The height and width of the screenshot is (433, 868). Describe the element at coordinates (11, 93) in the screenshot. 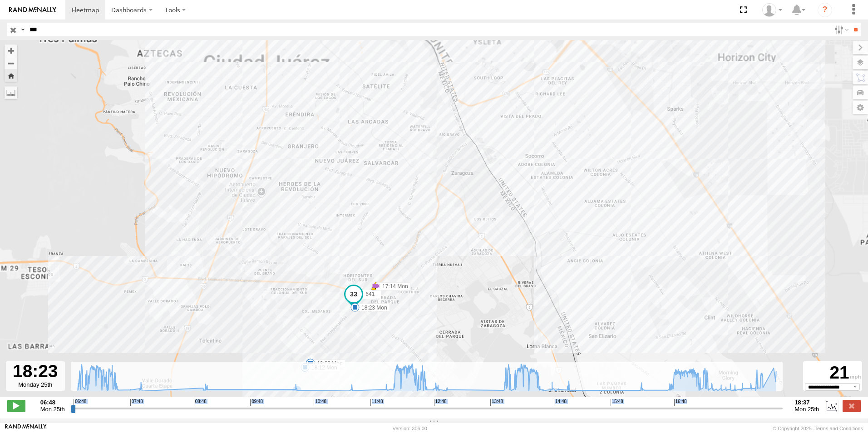

I see `label: Measure` at that location.